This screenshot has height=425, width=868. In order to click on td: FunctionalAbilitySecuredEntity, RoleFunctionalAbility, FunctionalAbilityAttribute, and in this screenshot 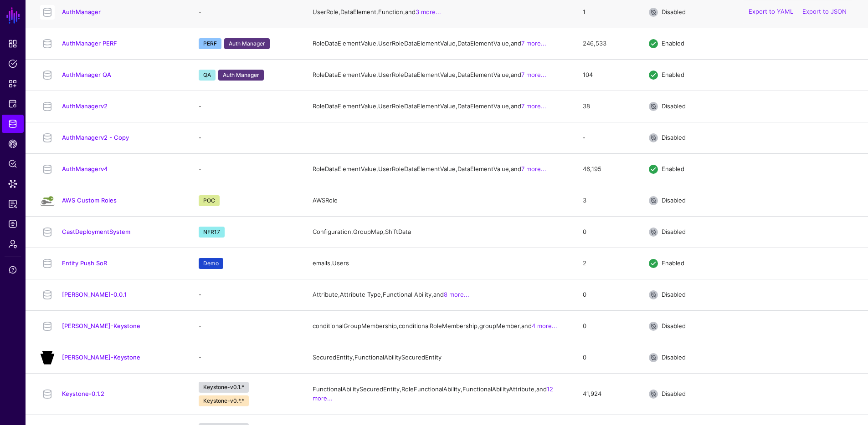, I will do `click(439, 394)`.